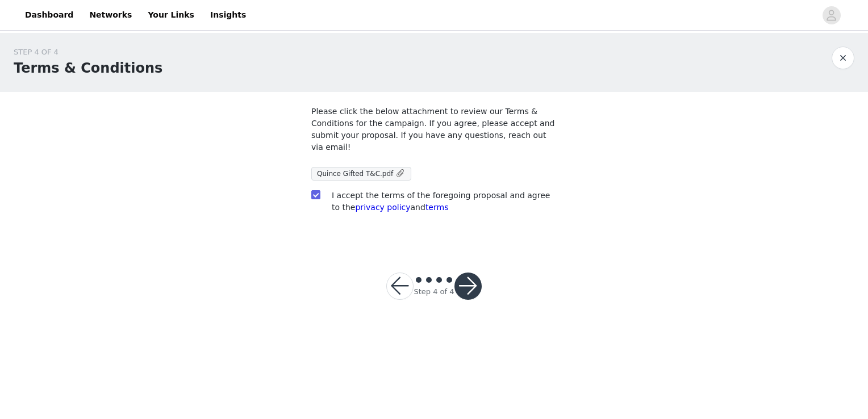 The image size is (868, 419). I want to click on a: terms, so click(437, 207).